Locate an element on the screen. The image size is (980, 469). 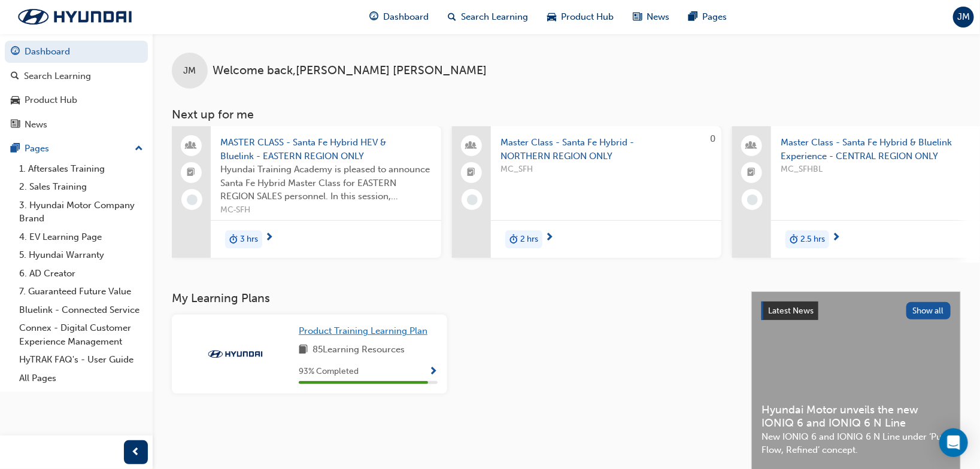
a: MASTER CLASS - Santa Fe Hybrid HEV & Bluelink - EASTERN REGION ONLYHyundai Training Academy is pl... is located at coordinates (306, 192).